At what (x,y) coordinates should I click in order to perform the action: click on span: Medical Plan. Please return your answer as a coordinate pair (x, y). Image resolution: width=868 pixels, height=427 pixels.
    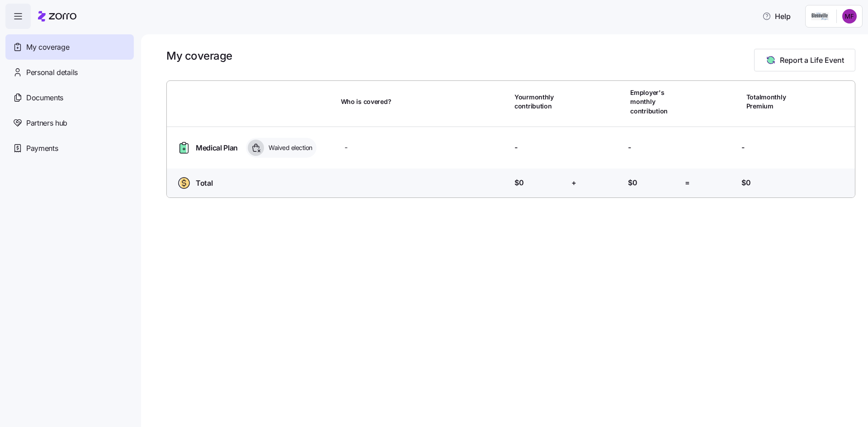
    Looking at the image, I should click on (216, 148).